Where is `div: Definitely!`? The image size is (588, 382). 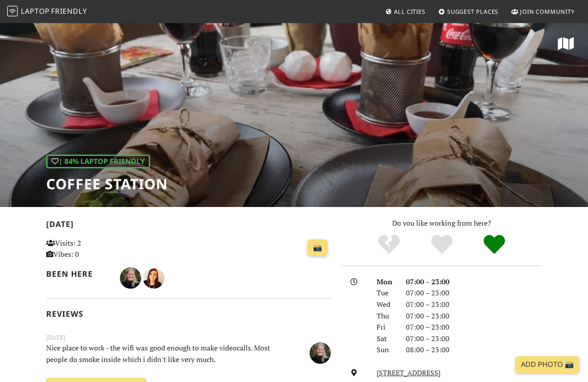 div: Definitely! is located at coordinates (494, 244).